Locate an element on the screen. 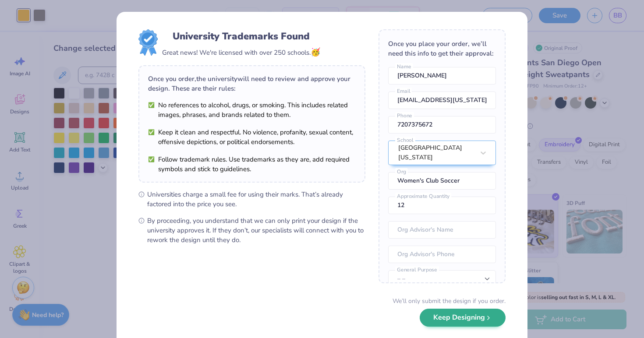 The height and width of the screenshot is (338, 644). input: Phone is located at coordinates (442, 125).